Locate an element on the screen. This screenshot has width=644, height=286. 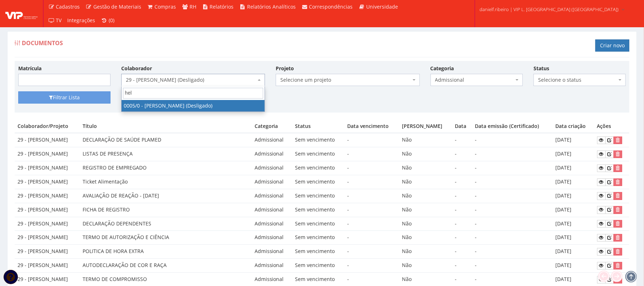
span: (0) is located at coordinates (112, 20).